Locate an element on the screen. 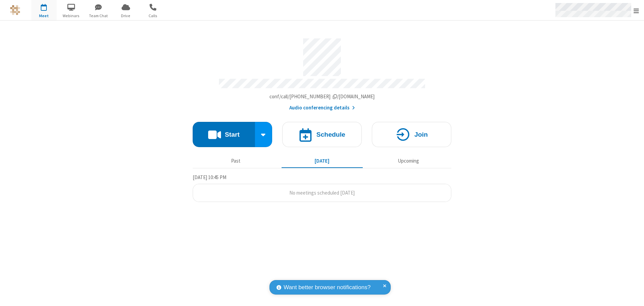 The image size is (644, 306). button: Join is located at coordinates (412, 134).